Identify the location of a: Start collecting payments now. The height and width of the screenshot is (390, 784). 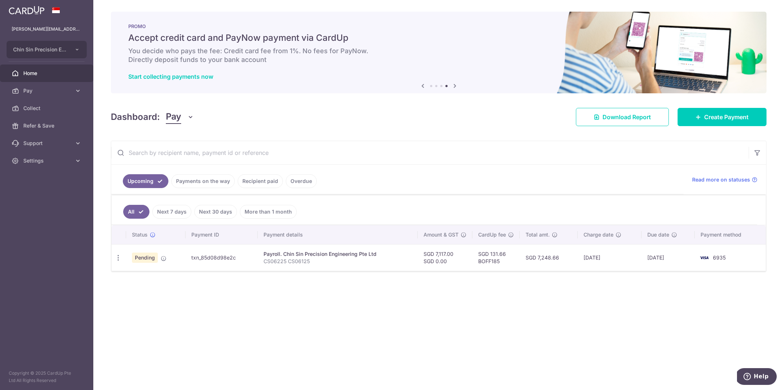
(171, 77).